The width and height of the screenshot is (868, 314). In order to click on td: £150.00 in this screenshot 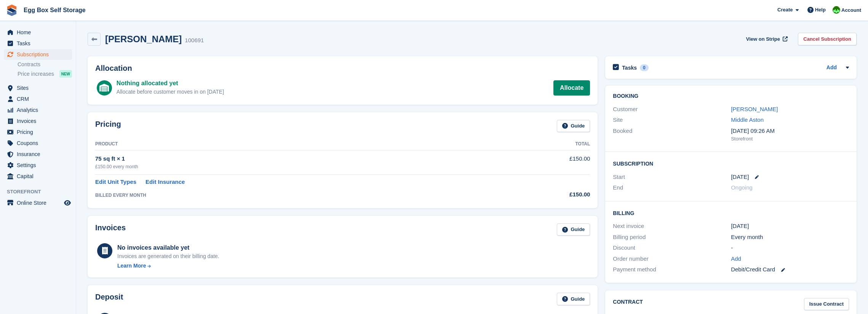, I will do `click(544, 162)`.